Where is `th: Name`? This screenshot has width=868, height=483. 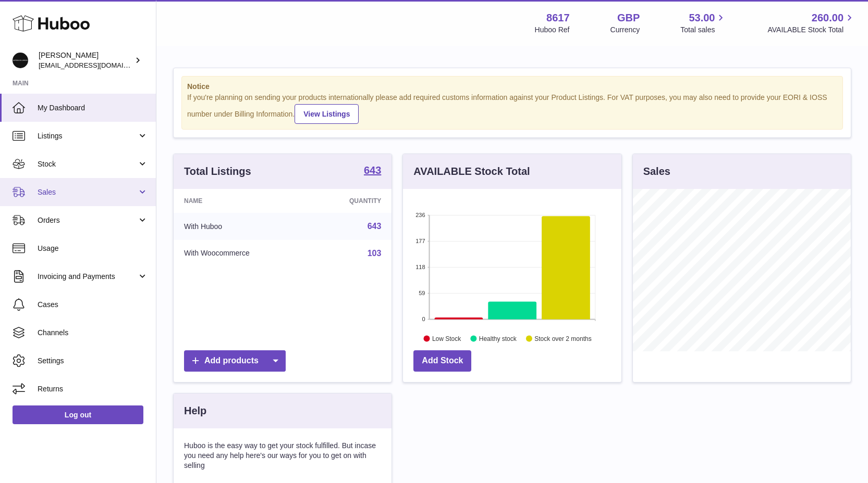 th: Name is located at coordinates (241, 201).